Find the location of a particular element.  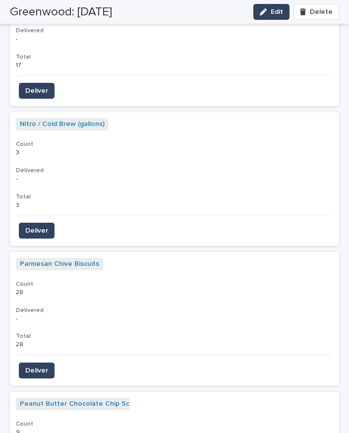

p: 17 is located at coordinates (19, 64).